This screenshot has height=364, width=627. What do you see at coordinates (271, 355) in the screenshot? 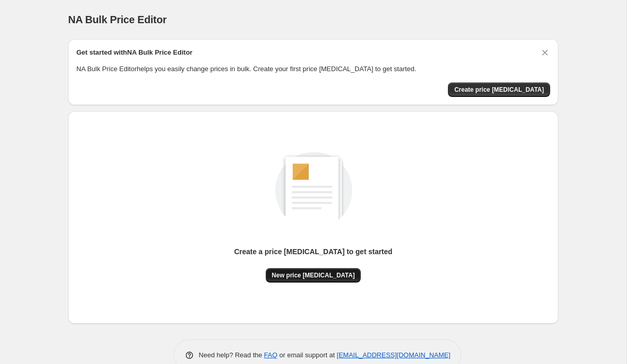
I see `a: FAQ` at bounding box center [271, 355].